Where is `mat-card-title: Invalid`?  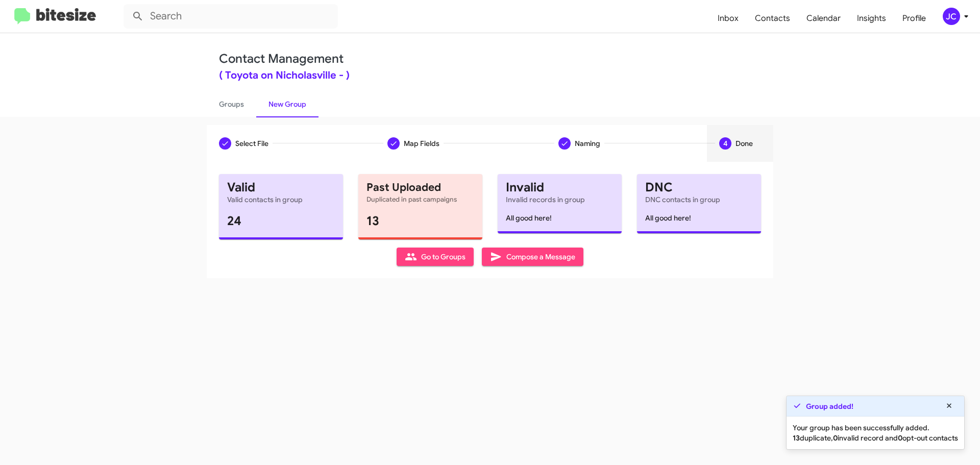 mat-card-title: Invalid is located at coordinates (559, 187).